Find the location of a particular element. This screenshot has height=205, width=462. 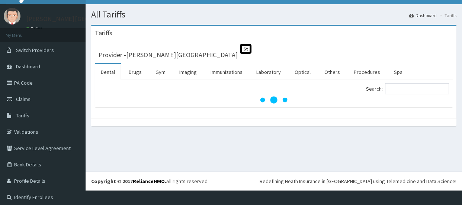

strong: Copyright © 2017 . is located at coordinates (129, 181).